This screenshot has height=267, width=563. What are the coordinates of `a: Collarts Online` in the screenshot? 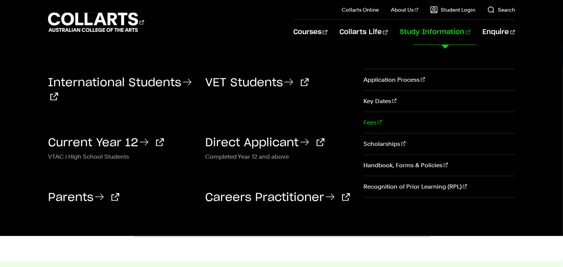 It's located at (360, 10).